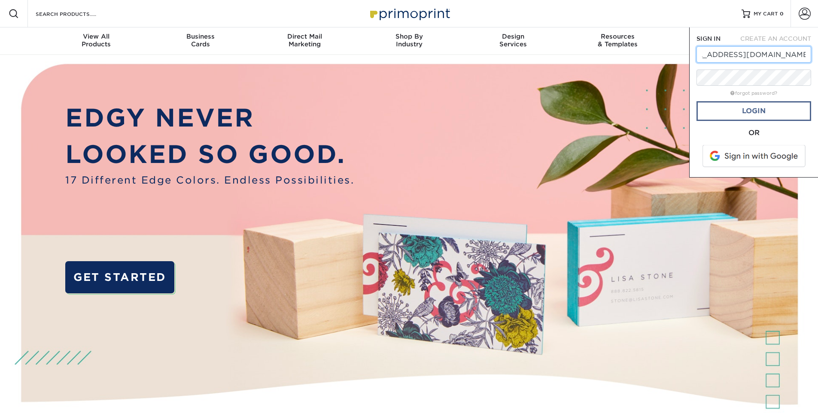 This screenshot has height=413, width=818. What do you see at coordinates (722, 41) in the screenshot?
I see `a: Contact& Support` at bounding box center [722, 41].